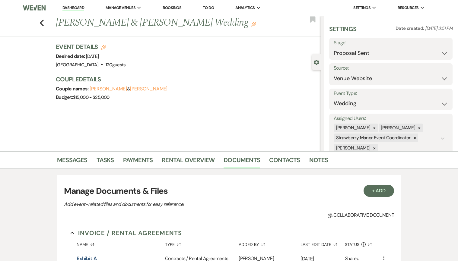 This screenshot has height=261, width=458. Describe the element at coordinates (34, 8) in the screenshot. I see `img: Weven Logo` at that location.